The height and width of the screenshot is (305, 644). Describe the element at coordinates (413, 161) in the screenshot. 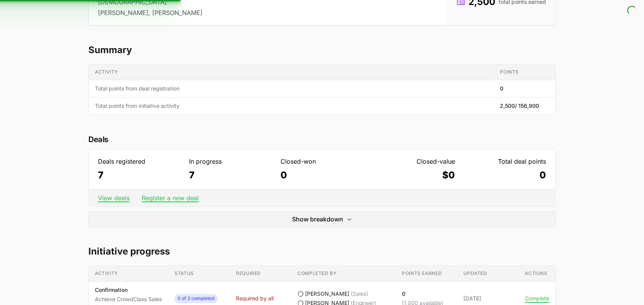

I see `dt: Closed-value` at that location.